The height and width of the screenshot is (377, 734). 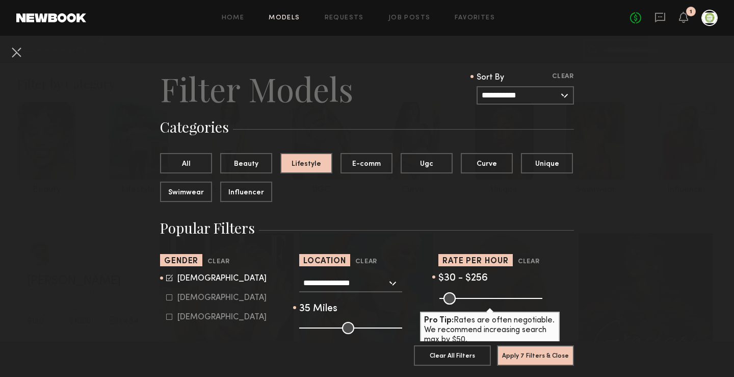 I want to click on a: Home, so click(x=233, y=18).